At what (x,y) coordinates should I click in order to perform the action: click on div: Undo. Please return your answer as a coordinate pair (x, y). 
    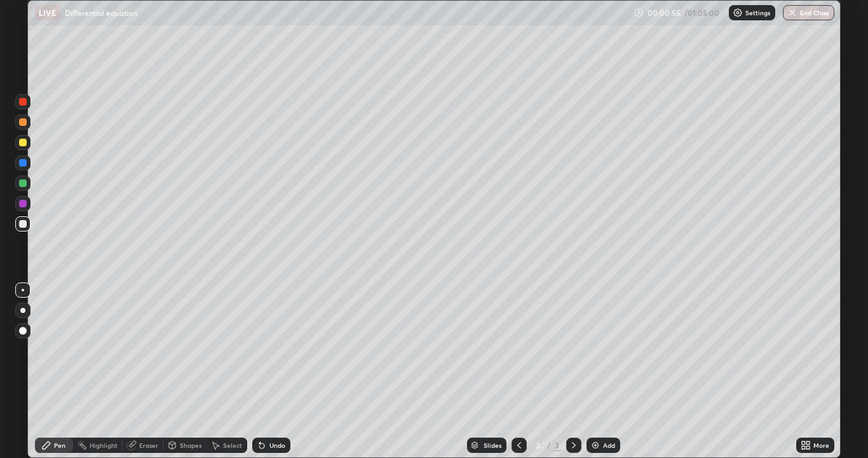
    Looking at the image, I should click on (277, 445).